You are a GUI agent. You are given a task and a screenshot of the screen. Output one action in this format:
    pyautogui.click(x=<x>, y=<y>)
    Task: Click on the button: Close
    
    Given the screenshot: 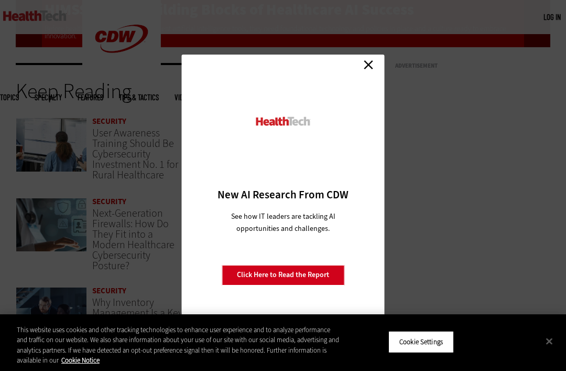 What is the action you would take?
    pyautogui.click(x=549, y=341)
    